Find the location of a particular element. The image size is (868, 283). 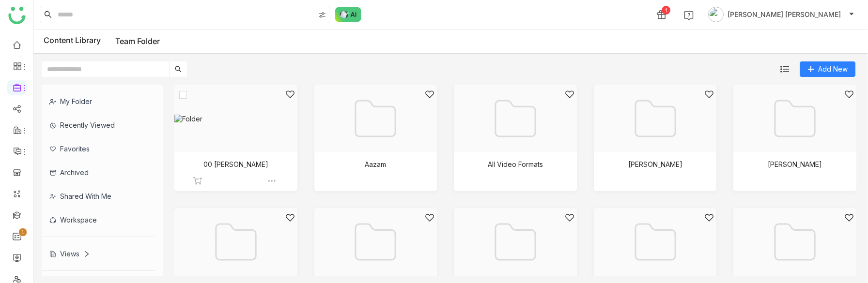

img: ask-buddy-normal.svg is located at coordinates (348, 15).